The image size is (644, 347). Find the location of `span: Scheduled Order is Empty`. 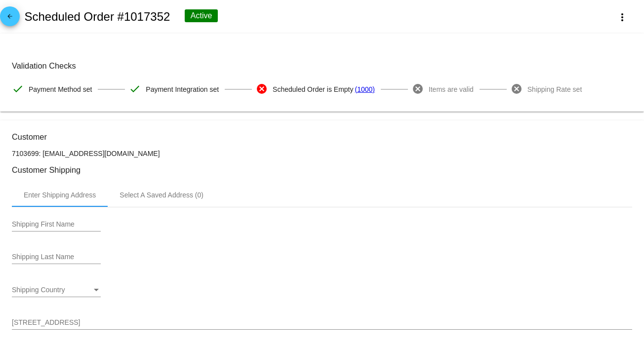

span: Scheduled Order is Empty is located at coordinates (313, 90).